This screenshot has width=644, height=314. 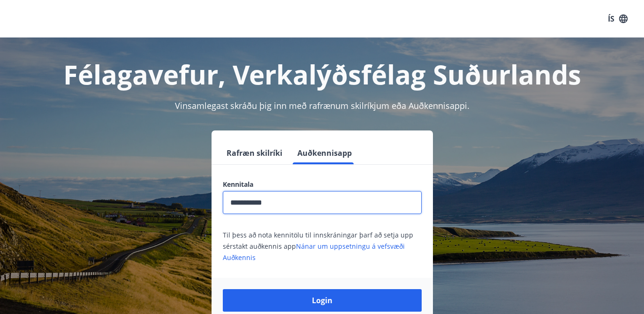 I want to click on h1: Félagavefur, Verkalýðsfélag Suðurlands, so click(x=322, y=74).